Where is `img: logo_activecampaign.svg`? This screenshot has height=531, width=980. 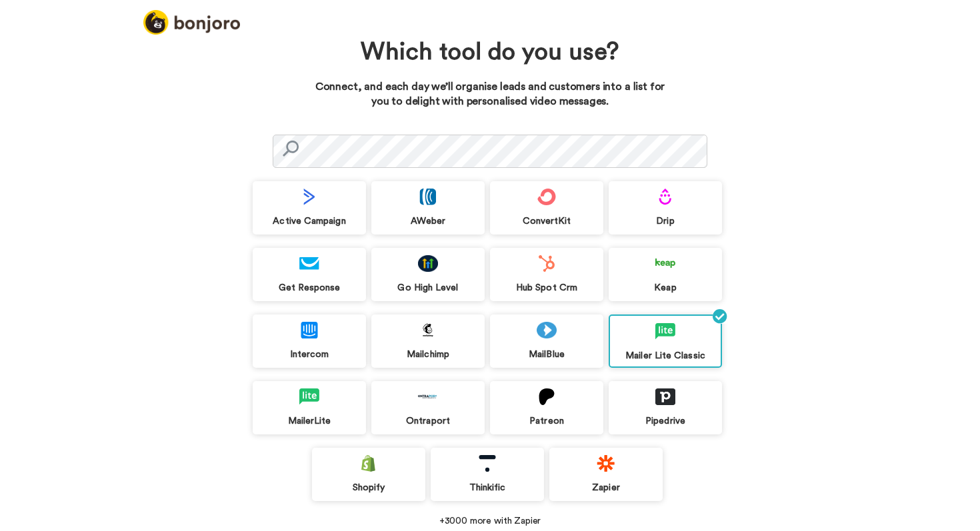
img: logo_activecampaign.svg is located at coordinates (309, 196).